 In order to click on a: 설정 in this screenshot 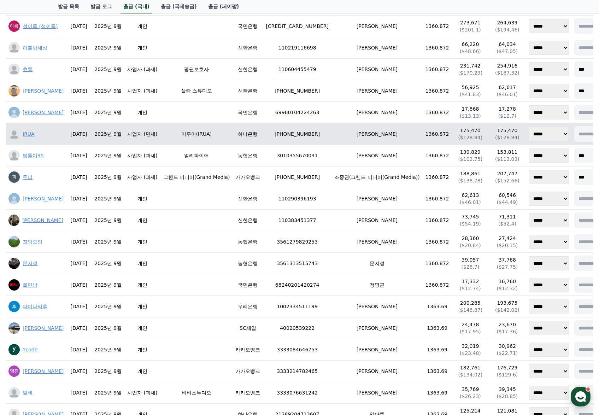, I will do `click(113, 233)`.